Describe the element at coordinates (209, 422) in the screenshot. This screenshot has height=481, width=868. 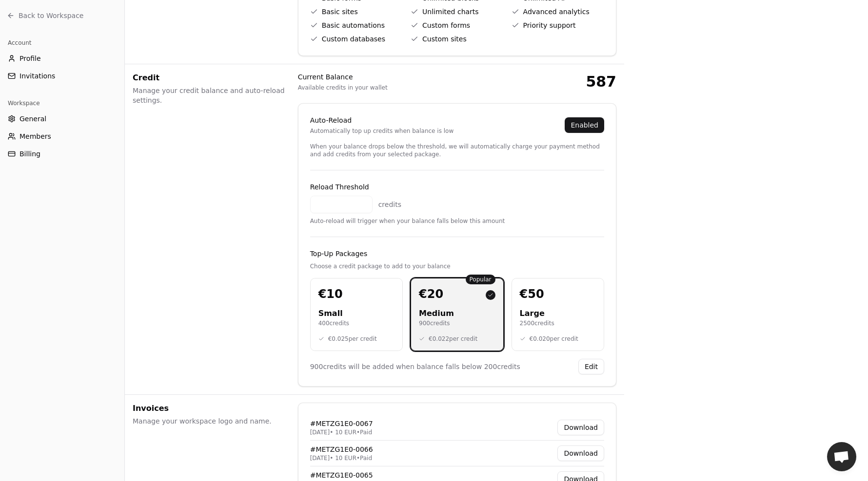
I see `p: Manage your workspace logo and name.` at that location.